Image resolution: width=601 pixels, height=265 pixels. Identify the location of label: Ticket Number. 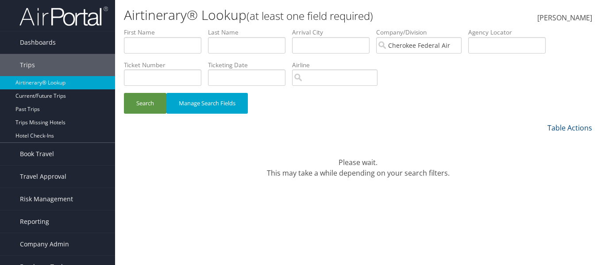
(166, 65).